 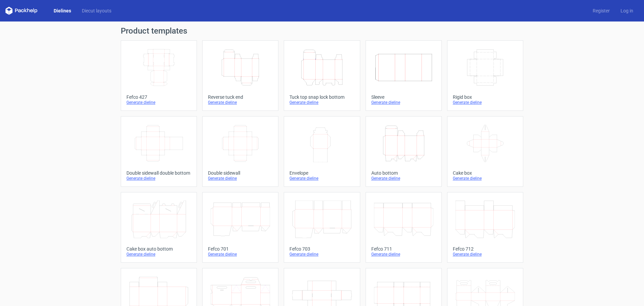 I want to click on a: Diecut layouts, so click(x=97, y=11).